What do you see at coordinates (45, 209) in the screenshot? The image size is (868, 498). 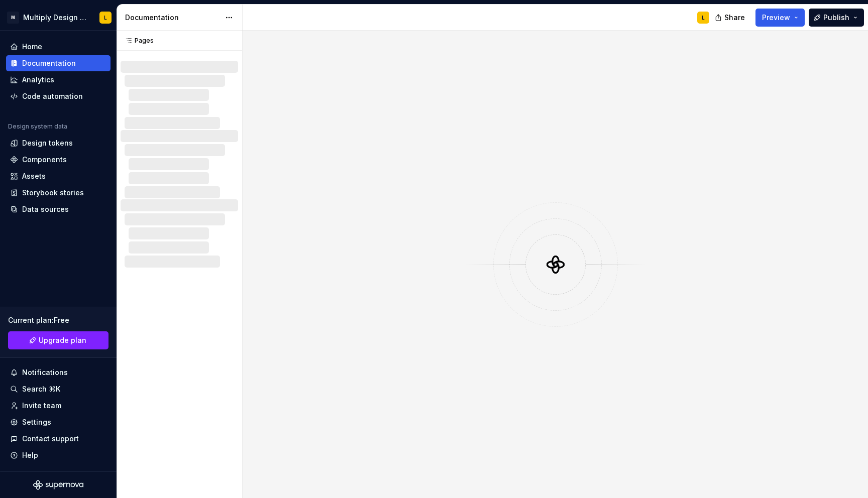 I see `div: Data sources` at bounding box center [45, 209].